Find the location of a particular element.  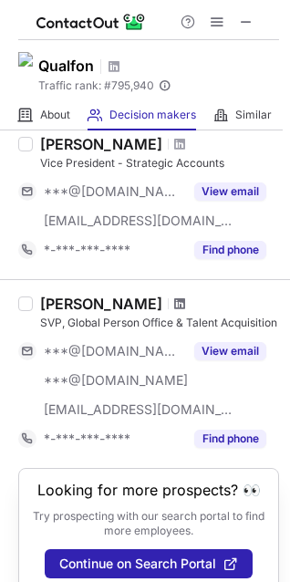

p: Try prospecting with our search portal to find more employees. is located at coordinates (149, 523).